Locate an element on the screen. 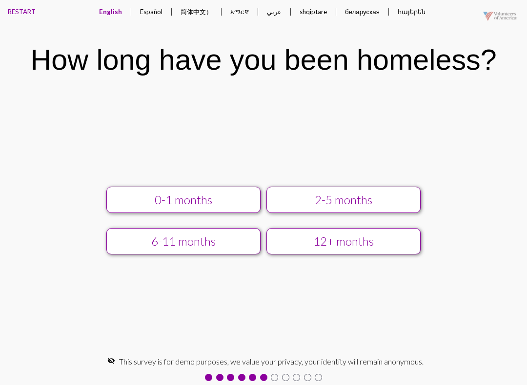 The height and width of the screenshot is (385, 527). div: How long have you been homeless? is located at coordinates (263, 59).